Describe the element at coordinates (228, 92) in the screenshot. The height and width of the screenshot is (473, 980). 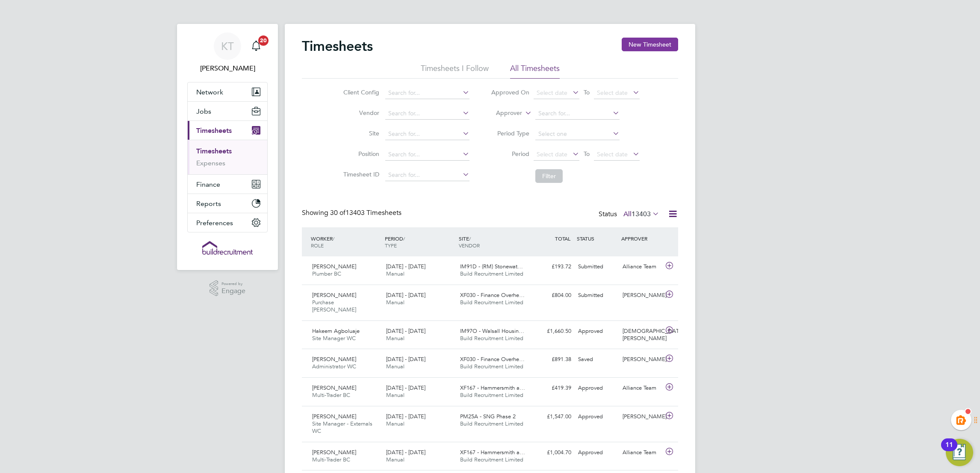
I see `button: Network` at that location.